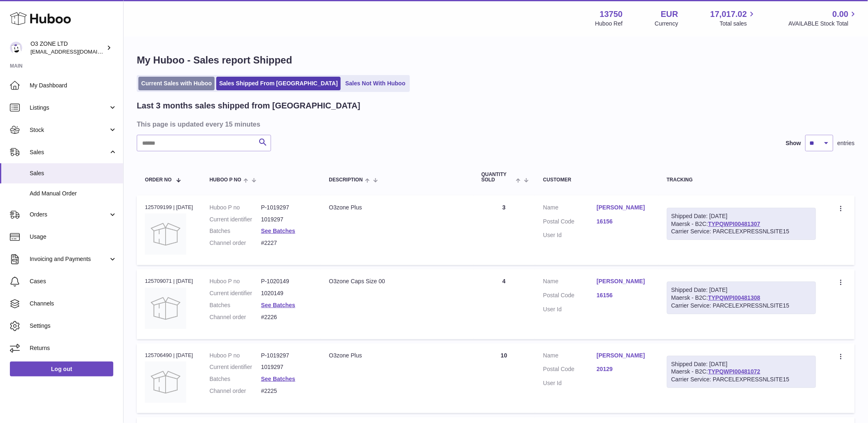 The image size is (868, 423). What do you see at coordinates (69, 259) in the screenshot?
I see `span: Invoicing and Payments` at bounding box center [69, 259].